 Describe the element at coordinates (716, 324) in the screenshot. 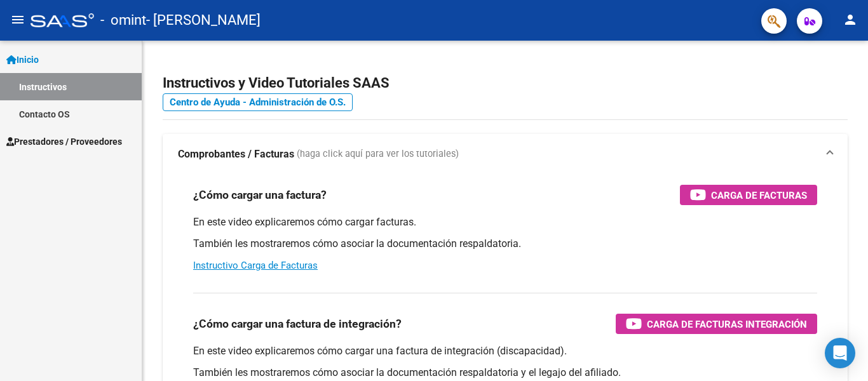

I see `button: Carga de Facturas Integración` at that location.